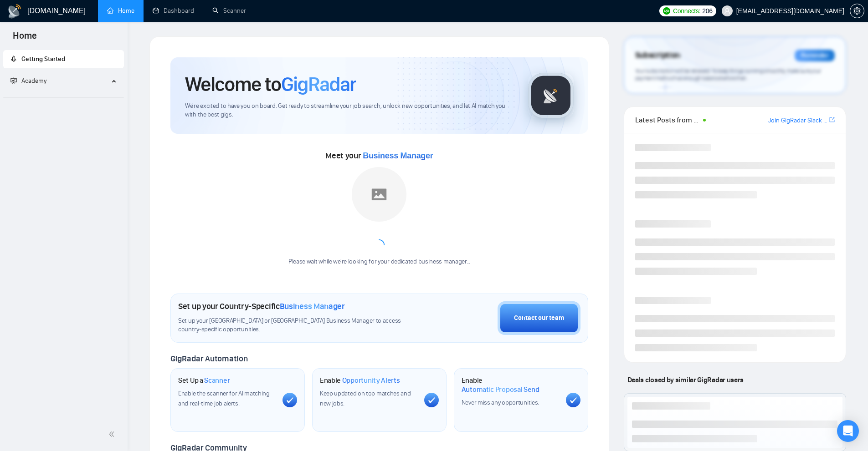 This screenshot has height=451, width=868. Describe the element at coordinates (707, 11) in the screenshot. I see `span: 206` at that location.